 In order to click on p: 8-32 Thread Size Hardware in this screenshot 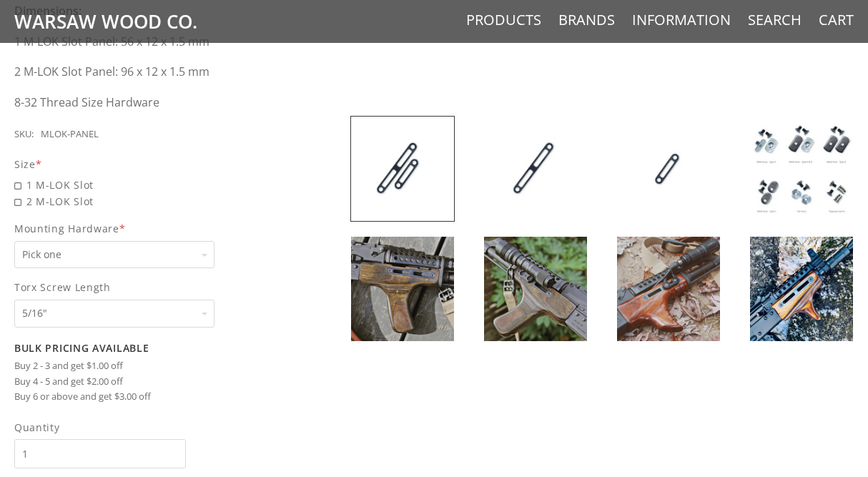, I will do `click(145, 103)`.